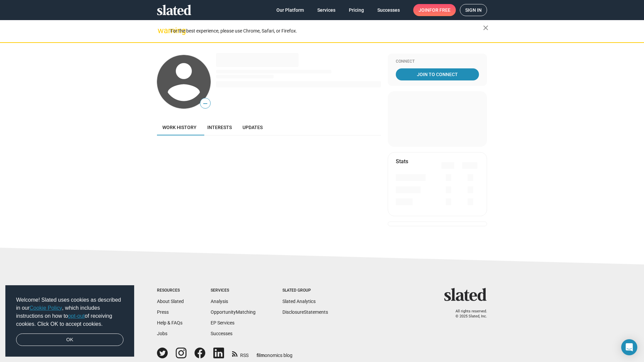 Image resolution: width=644 pixels, height=362 pixels. What do you see at coordinates (388, 10) in the screenshot?
I see `span: Successes` at bounding box center [388, 10].